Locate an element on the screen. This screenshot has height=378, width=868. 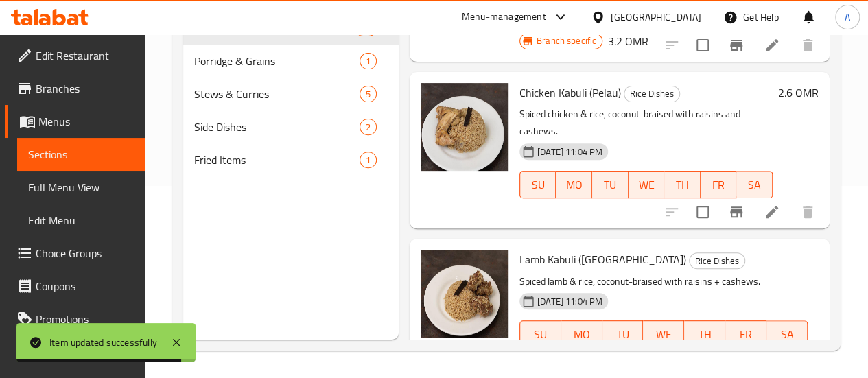
span: Full Menu View is located at coordinates (81, 187).